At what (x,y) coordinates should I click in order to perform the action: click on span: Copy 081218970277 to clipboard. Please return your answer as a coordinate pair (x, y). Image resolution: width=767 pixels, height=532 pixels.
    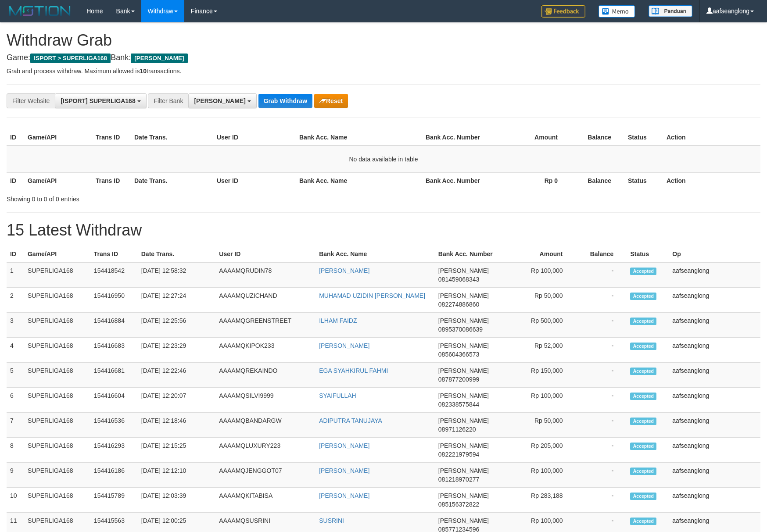
    Looking at the image, I should click on (458, 480).